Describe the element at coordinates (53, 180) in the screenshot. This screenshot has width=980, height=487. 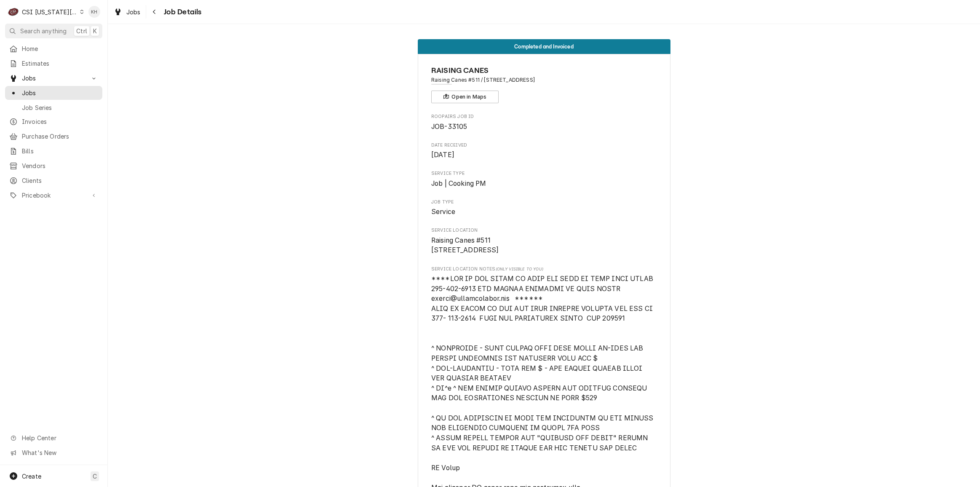
I see `a: Clients` at that location.